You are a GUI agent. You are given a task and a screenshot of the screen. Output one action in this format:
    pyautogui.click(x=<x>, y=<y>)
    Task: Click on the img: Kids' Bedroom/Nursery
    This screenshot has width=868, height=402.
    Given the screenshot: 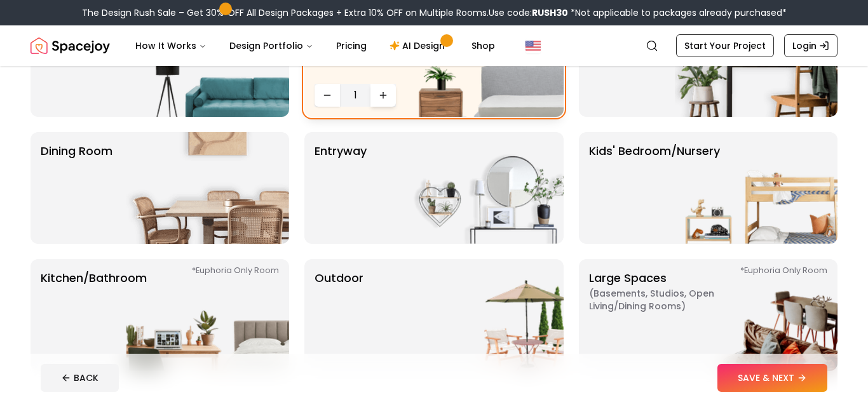 What is the action you would take?
    pyautogui.click(x=756, y=188)
    